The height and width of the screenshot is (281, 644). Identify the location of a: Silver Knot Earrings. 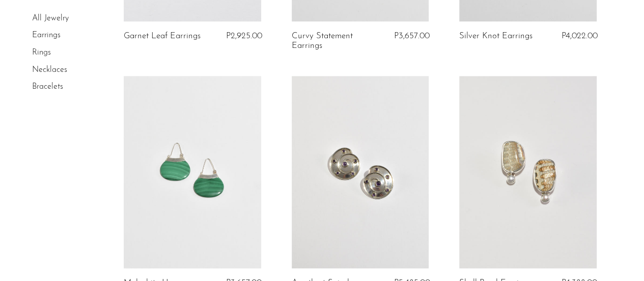
(496, 36).